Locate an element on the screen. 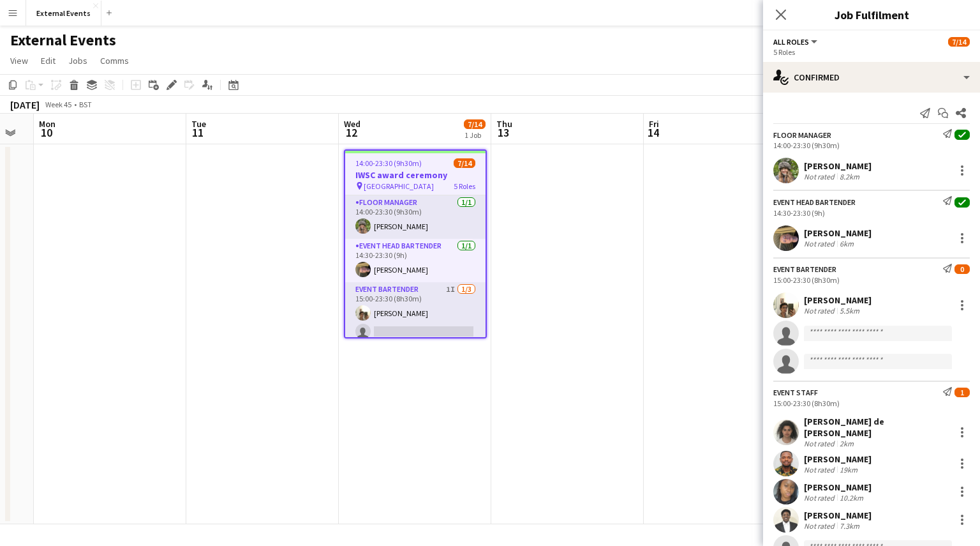 The height and width of the screenshot is (546, 980). h3: Job Fulfilment is located at coordinates (872, 15).